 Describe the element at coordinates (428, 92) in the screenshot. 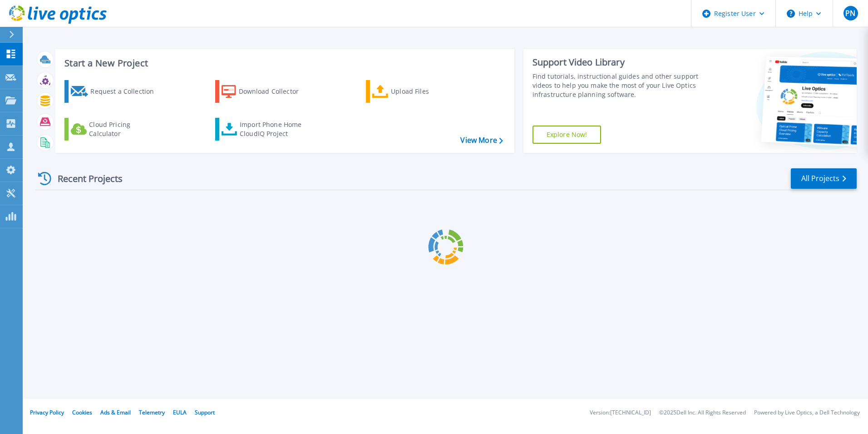

I see `div: Upload Files` at that location.